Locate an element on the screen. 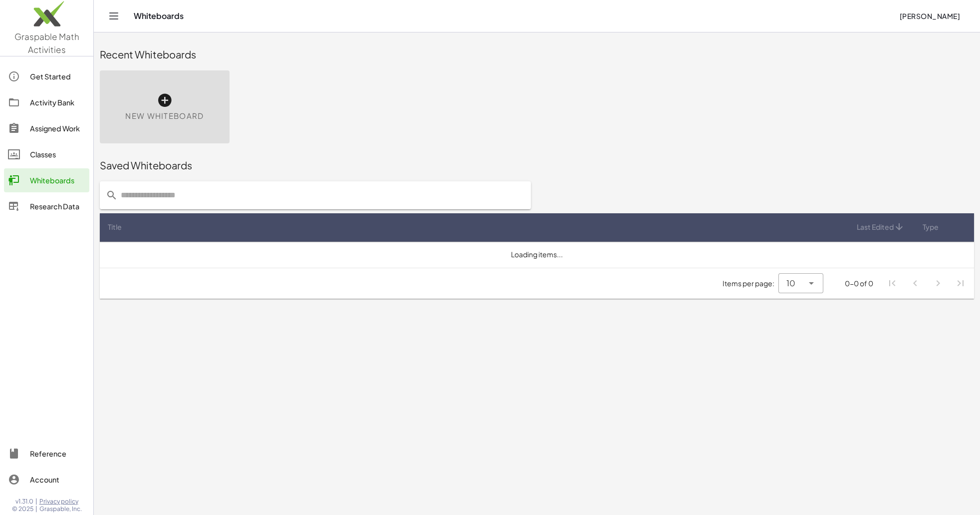 The image size is (980, 515). div: 0-0 of 0 is located at coordinates (859, 283).